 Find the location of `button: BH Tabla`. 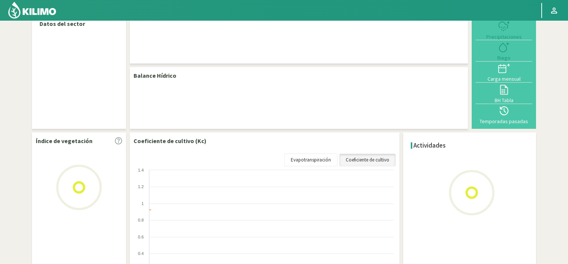

button: BH Tabla is located at coordinates (504, 93).